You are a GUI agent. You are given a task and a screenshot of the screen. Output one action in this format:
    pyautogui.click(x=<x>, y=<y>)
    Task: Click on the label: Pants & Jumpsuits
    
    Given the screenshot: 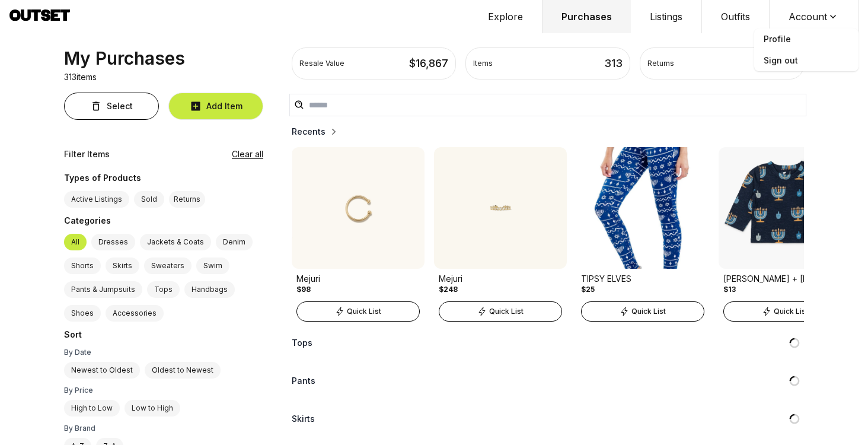 What is the action you would take?
    pyautogui.click(x=103, y=289)
    